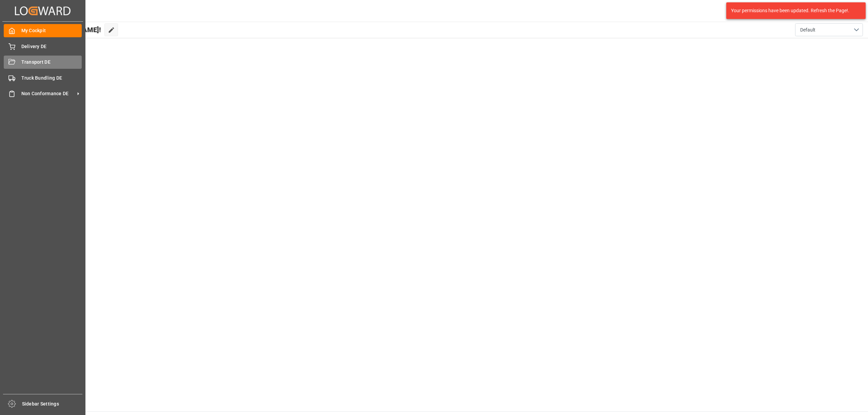  What do you see at coordinates (52, 404) in the screenshot?
I see `span: Sidebar Settings` at bounding box center [52, 404].